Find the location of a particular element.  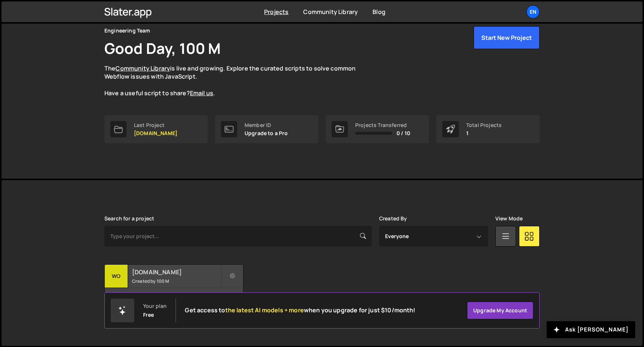

h2: Get access to when you upgrade for just $10/month! is located at coordinates (300, 310).